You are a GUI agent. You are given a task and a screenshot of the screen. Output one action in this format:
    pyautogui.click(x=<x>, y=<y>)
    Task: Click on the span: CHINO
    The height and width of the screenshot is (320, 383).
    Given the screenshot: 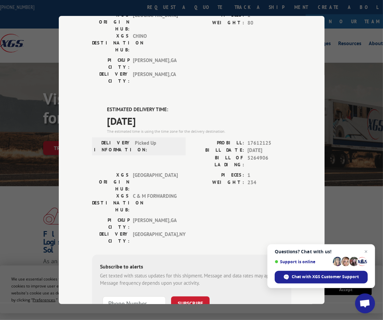 What is the action you would take?
    pyautogui.click(x=155, y=43)
    